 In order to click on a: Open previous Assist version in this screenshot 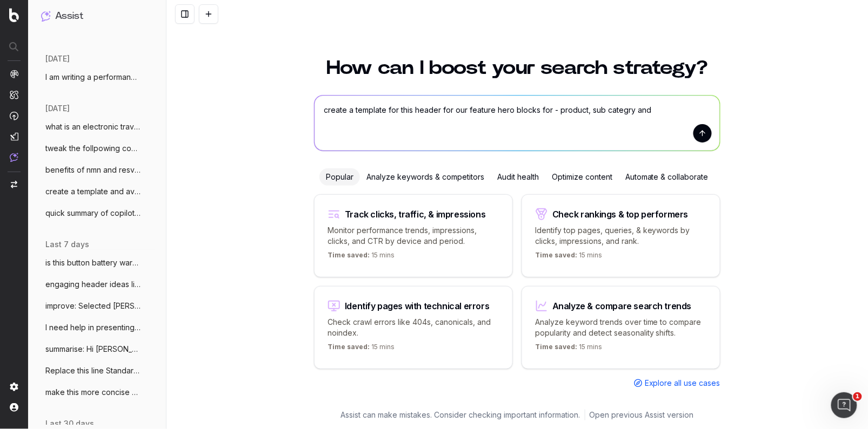, I will do `click(641, 415)`.